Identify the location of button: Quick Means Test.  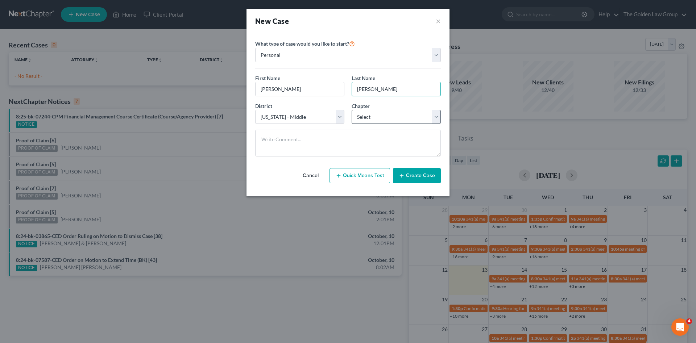
(360, 176).